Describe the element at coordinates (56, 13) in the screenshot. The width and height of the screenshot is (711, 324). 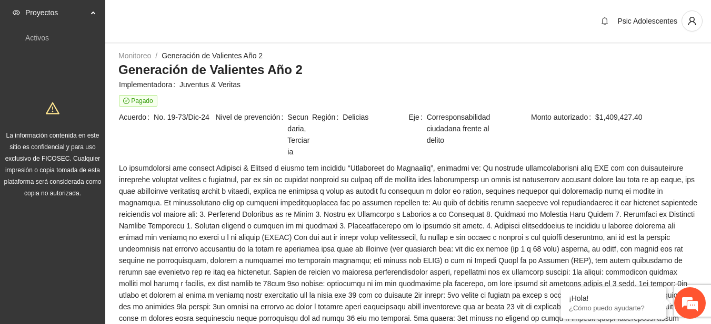
I see `span: Proyectos` at that location.